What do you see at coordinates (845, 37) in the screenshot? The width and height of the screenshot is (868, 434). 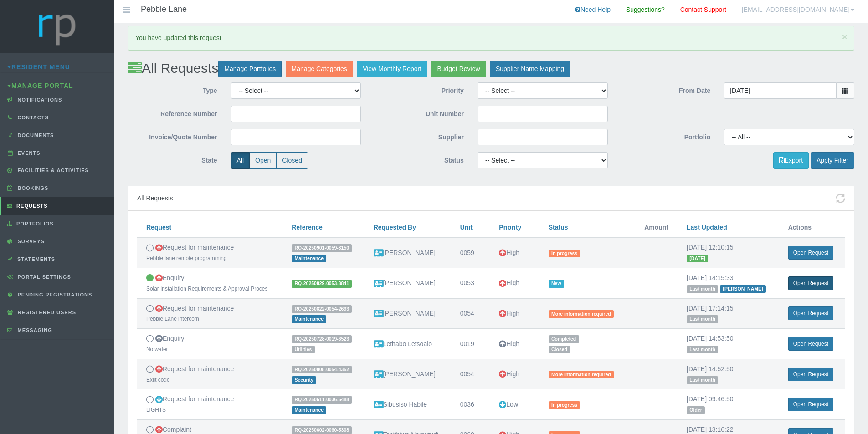 I see `button: Close` at bounding box center [845, 37].